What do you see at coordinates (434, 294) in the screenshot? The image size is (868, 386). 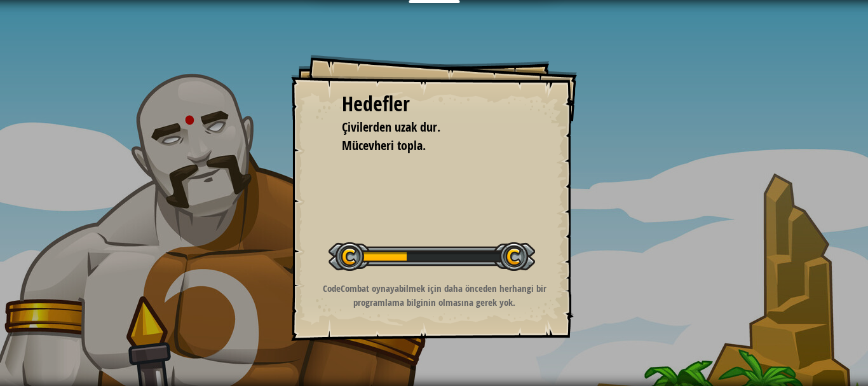 I see `p: CodeCombat oynayabilmek için daha önceden herhangi bir programlama bilginin olmasına gerek yok.` at bounding box center [434, 294].